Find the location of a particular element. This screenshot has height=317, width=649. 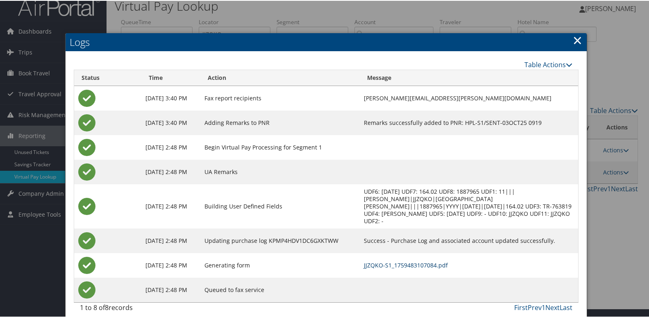

a: Table Actions is located at coordinates (548, 64).